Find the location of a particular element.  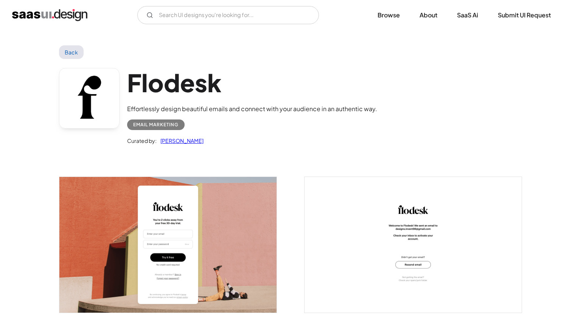

div: Curated by: is located at coordinates (142, 141).